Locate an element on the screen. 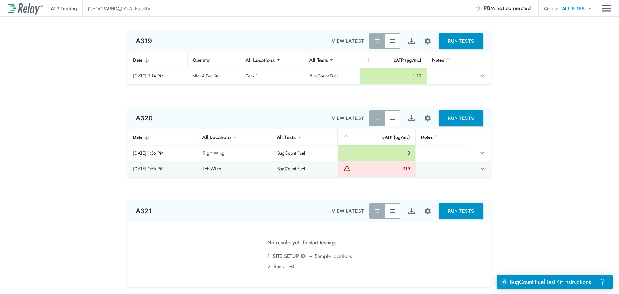 Image resolution: width=619 pixels, height=294 pixels. p: A320 is located at coordinates (144, 118).